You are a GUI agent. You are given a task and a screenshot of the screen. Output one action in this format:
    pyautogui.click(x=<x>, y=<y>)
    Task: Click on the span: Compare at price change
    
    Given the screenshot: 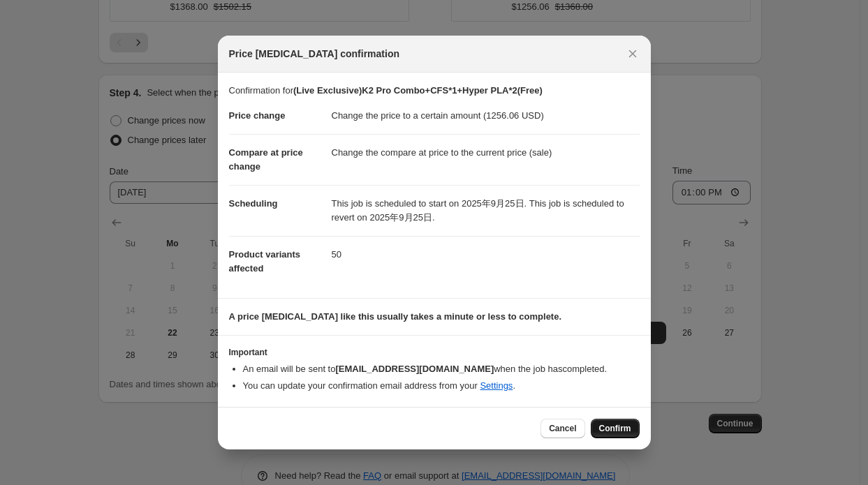 What is the action you would take?
    pyautogui.click(x=266, y=159)
    